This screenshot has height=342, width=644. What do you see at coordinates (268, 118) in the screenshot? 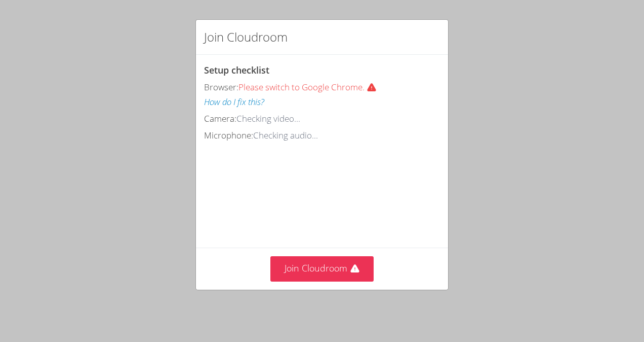
I see `span: Checking video...` at bounding box center [268, 118].